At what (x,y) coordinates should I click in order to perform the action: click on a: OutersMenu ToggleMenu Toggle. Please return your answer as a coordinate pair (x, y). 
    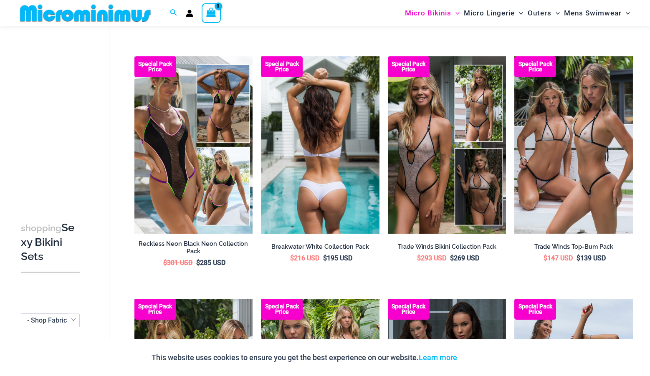
    Looking at the image, I should click on (543, 13).